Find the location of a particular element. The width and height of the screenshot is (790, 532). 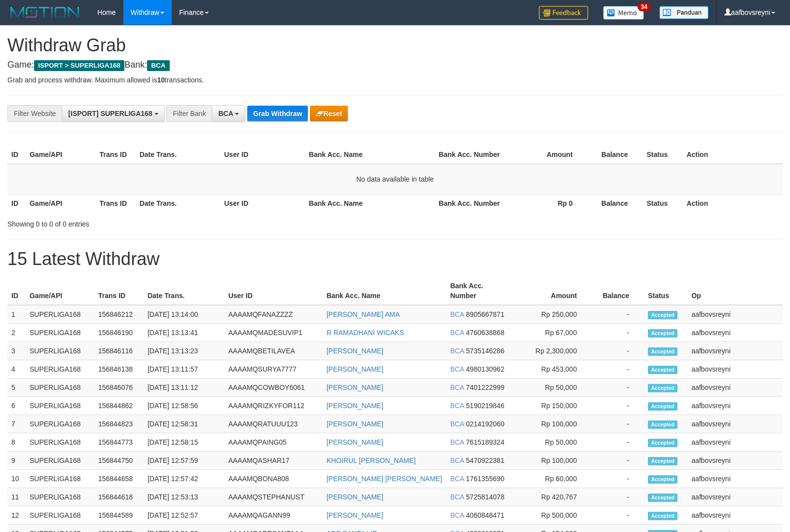

td: Rp 250,000 is located at coordinates (552, 314).